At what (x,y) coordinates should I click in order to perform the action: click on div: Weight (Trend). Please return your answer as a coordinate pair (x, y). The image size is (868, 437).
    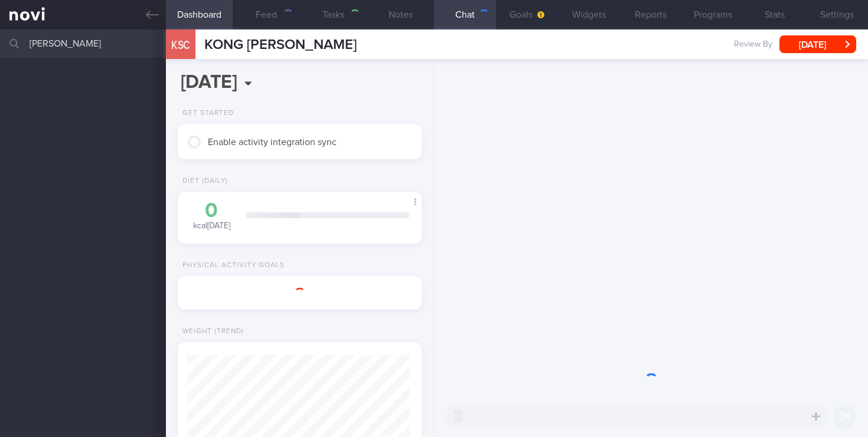
    Looking at the image, I should click on (211, 331).